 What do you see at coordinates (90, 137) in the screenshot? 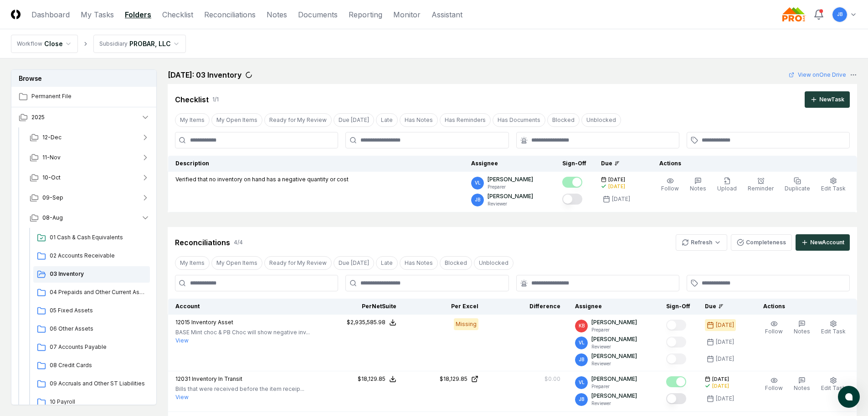
I see `button: 12-Dec` at bounding box center [90, 137].